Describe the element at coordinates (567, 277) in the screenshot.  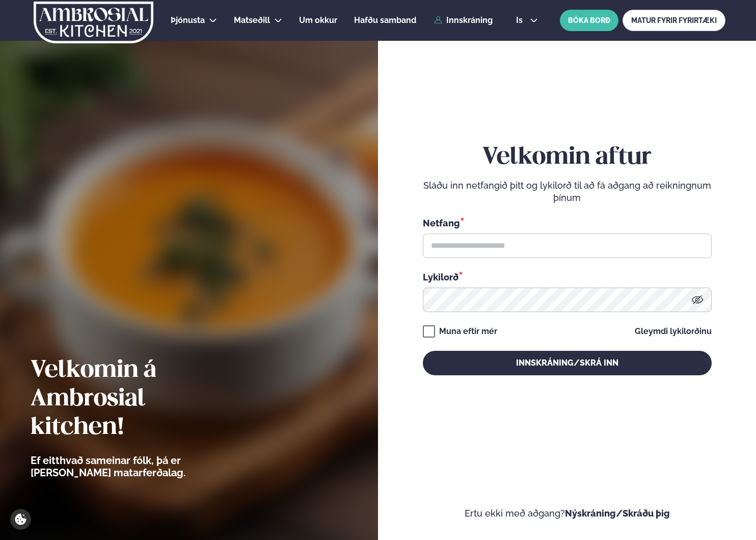
I see `div: Lykilorð` at that location.